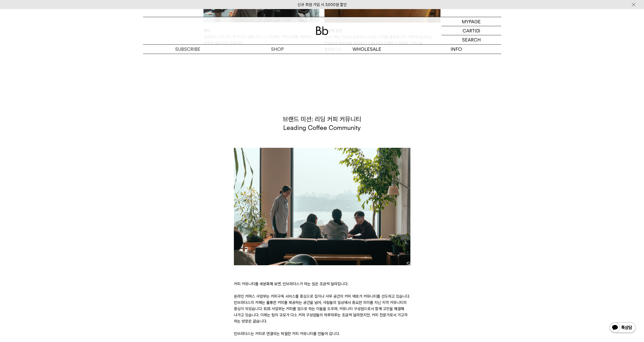 This screenshot has height=342, width=644. Describe the element at coordinates (471, 22) in the screenshot. I see `p: MYPAGE` at that location.